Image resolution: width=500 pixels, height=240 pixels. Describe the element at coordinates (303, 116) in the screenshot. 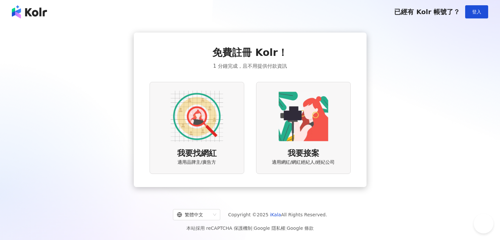

I see `img: KOL identity option` at that location.